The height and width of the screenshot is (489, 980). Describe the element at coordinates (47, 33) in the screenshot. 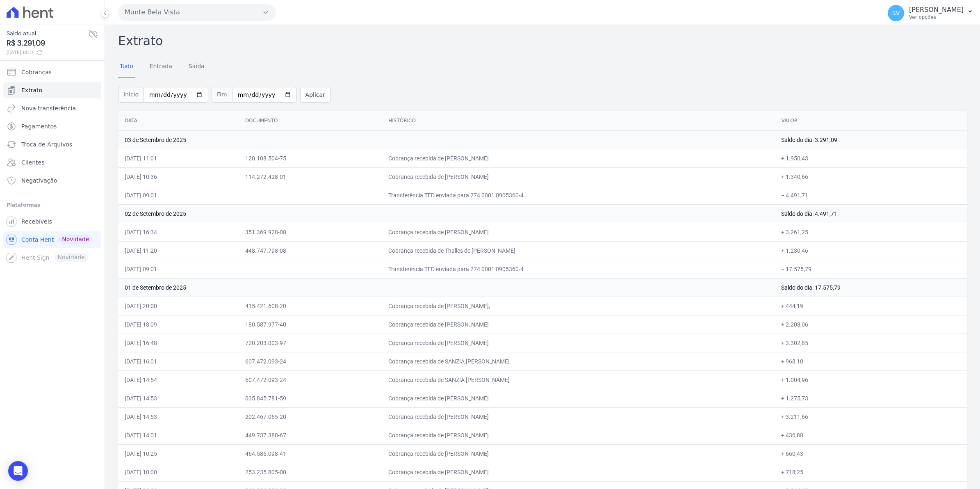

I see `span: Saldo atual` at that location.